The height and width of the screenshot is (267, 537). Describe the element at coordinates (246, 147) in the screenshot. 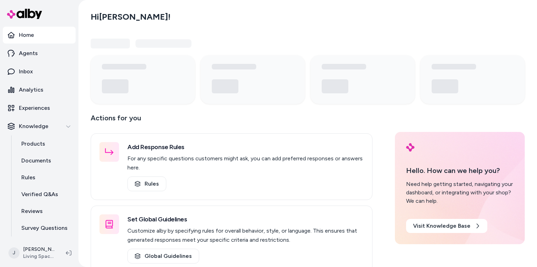

I see `h3: Add Response Rules` at that location.